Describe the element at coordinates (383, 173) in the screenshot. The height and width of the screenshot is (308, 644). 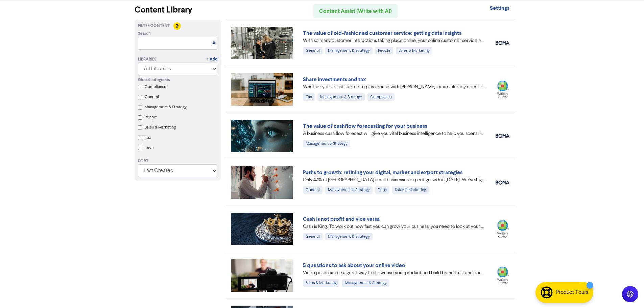
I see `a: Paths to growth: refining your digital, market and export strategies` at that location.